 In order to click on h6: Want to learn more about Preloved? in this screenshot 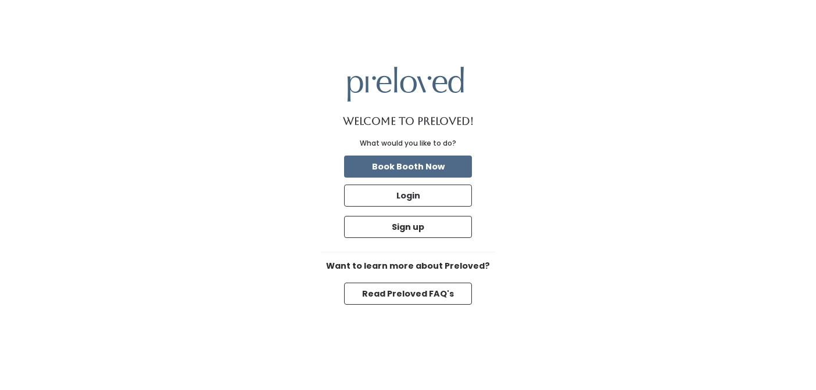, I will do `click(408, 267)`.